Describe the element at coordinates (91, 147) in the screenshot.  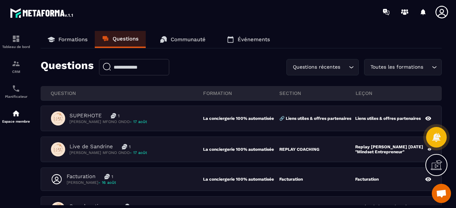
I see `p: Live de Sandrine` at that location.